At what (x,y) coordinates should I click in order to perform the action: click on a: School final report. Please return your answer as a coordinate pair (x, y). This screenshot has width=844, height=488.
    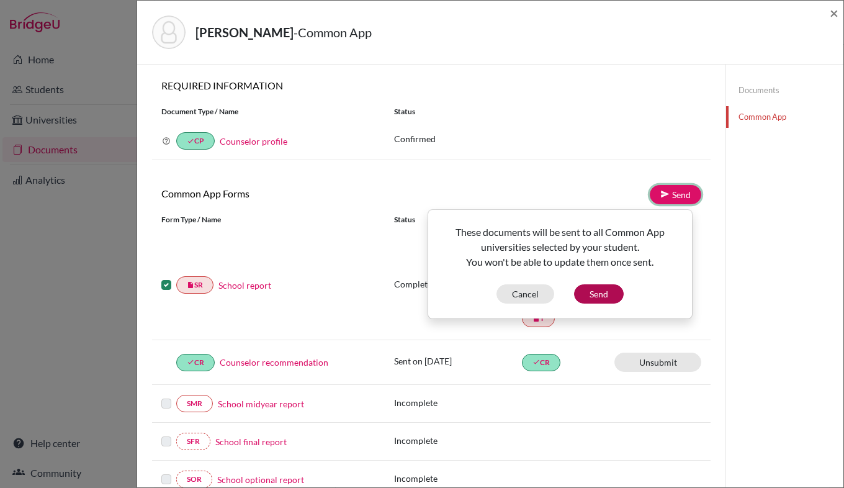
    Looking at the image, I should click on (251, 441).